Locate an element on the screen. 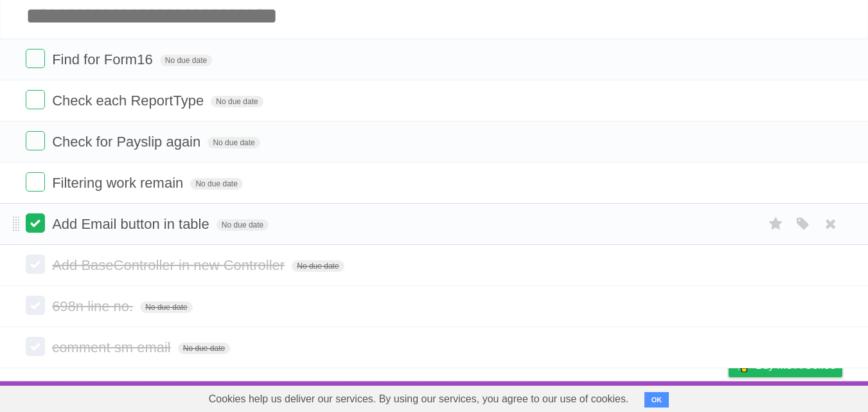 This screenshot has width=868, height=412. span: Add BaseController in new Controller is located at coordinates (170, 265).